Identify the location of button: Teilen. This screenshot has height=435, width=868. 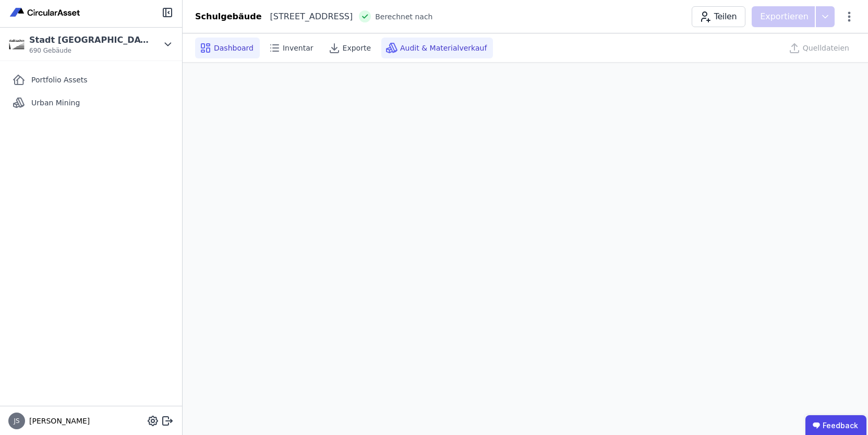
(718, 17).